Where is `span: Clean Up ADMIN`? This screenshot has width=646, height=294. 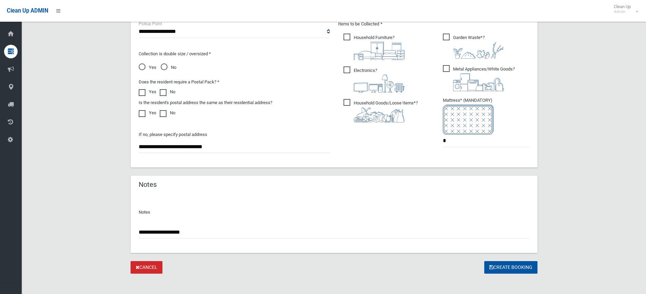
span: Clean Up ADMIN is located at coordinates (27, 11).